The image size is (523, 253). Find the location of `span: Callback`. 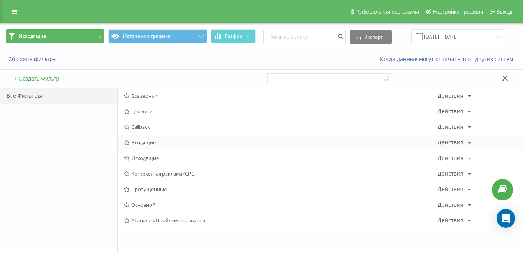

span: Callback is located at coordinates (281, 127).